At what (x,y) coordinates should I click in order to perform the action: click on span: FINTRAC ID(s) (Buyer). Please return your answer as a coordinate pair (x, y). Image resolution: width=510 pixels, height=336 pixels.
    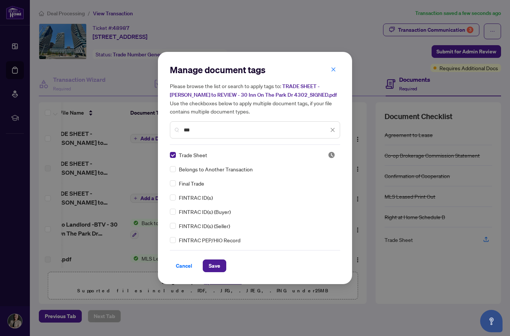
    Looking at the image, I should click on (205, 212).